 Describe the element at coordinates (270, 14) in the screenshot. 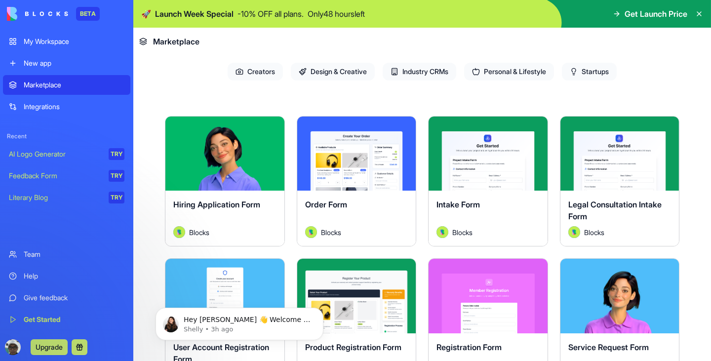

I see `p: - 10 % OFF all plans.` at that location.